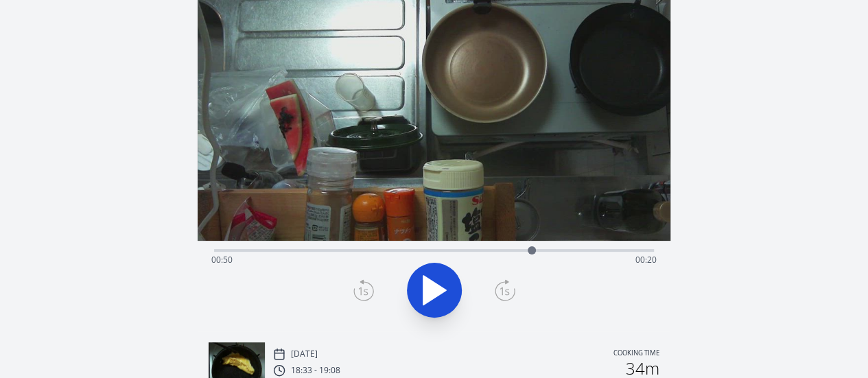 The height and width of the screenshot is (378, 868). I want to click on p: 18:33 - 19:08, so click(316, 371).